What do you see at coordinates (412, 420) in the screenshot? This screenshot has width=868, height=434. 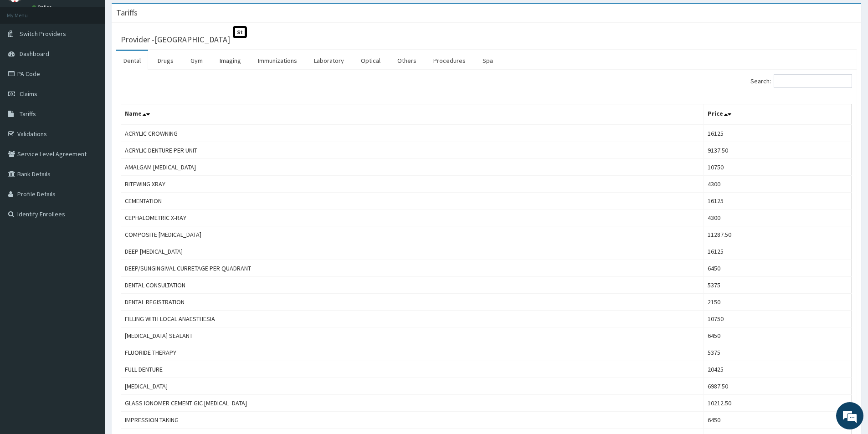 I see `td: IMPRESSION TAKING` at bounding box center [412, 420].